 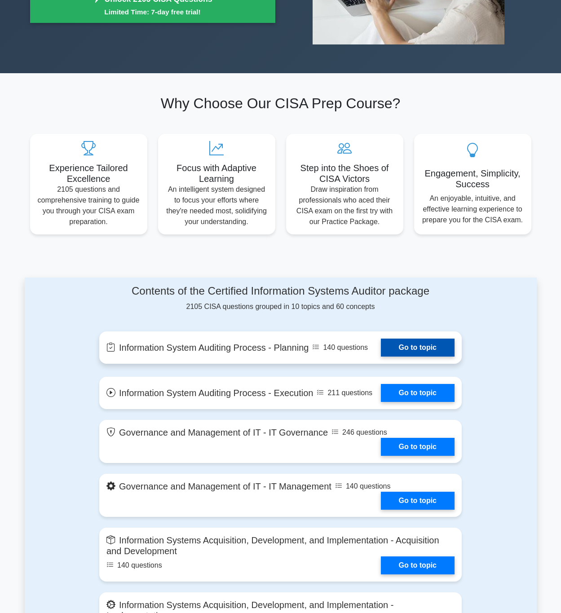 I want to click on h2: Why Choose Our CISA Prep Course?, so click(x=281, y=103).